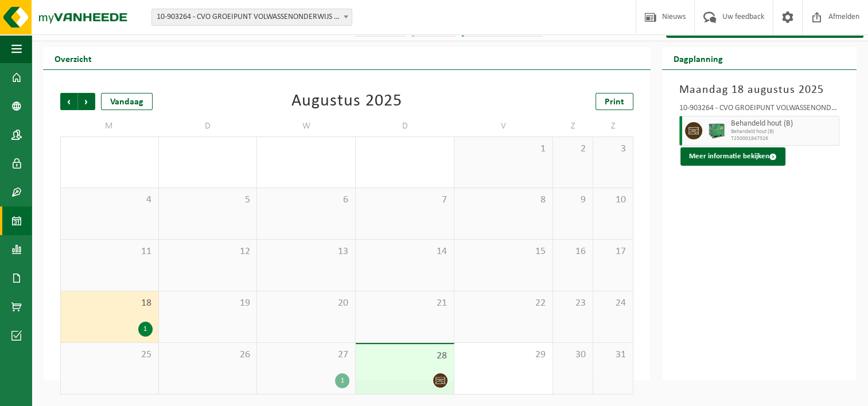 The width and height of the screenshot is (868, 406). Describe the element at coordinates (109, 355) in the screenshot. I see `span: 25` at that location.